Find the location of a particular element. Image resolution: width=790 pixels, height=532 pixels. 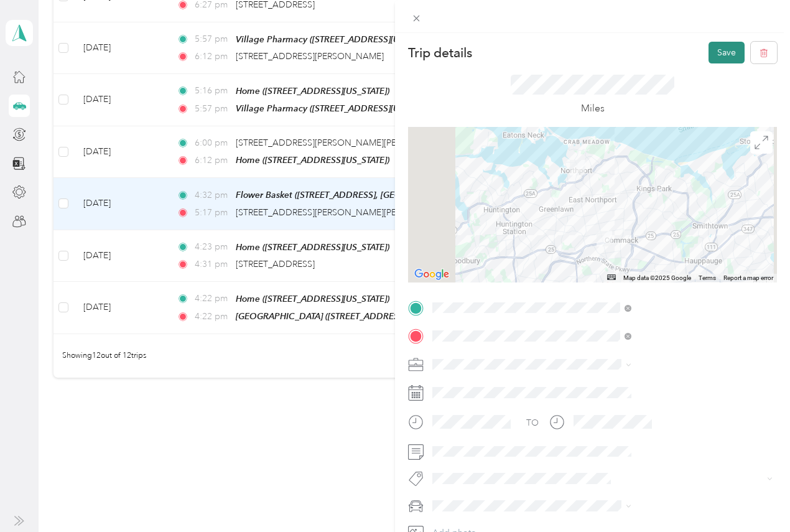

a: Open this area in Google Maps (opens a new window) is located at coordinates (432, 275).